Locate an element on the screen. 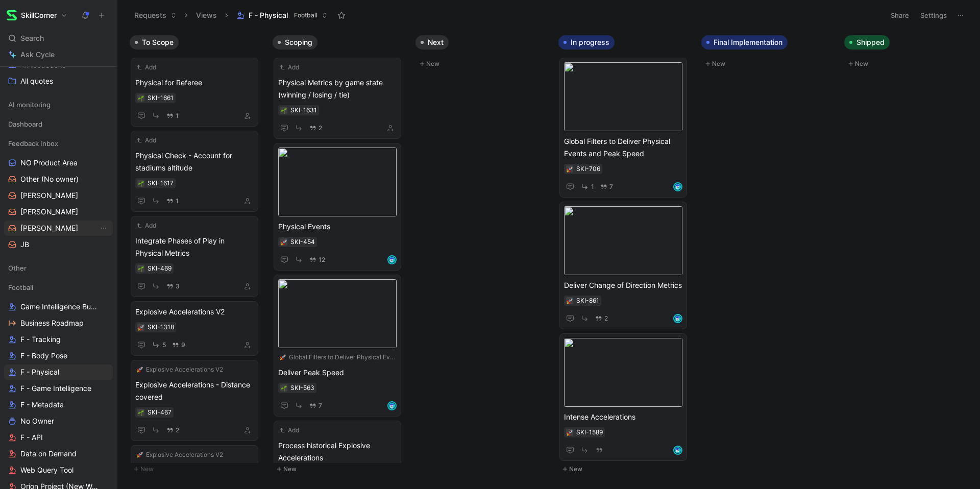 This screenshot has width=980, height=489. span: F - Game Intelligence is located at coordinates (55, 388).